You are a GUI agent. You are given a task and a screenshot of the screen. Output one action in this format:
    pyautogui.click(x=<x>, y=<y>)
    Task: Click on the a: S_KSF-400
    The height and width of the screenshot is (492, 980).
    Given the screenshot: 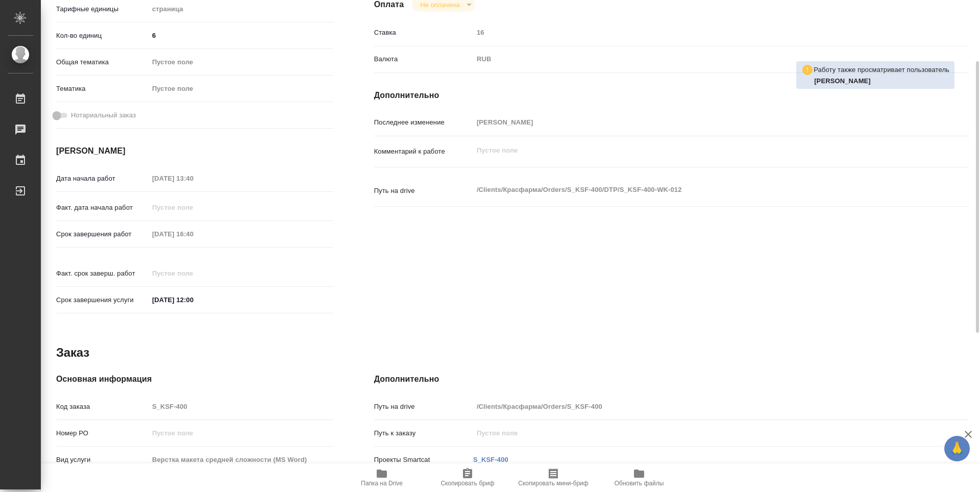 What is the action you would take?
    pyautogui.click(x=491, y=459)
    